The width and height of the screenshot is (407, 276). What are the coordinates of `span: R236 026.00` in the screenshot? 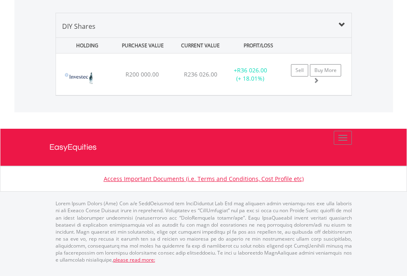 It's located at (201, 74).